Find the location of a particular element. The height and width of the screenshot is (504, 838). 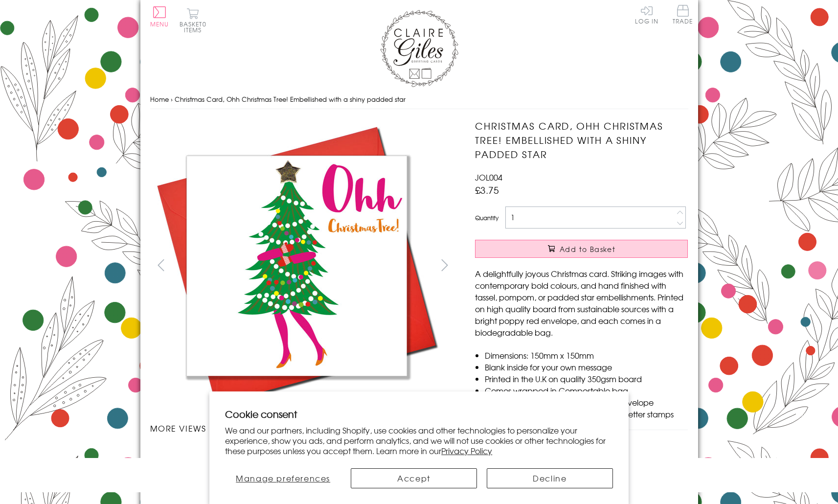

p: A delightfully joyous Christmas card. Striking images with contemporary bold colours, and hand fi... is located at coordinates (581, 303).